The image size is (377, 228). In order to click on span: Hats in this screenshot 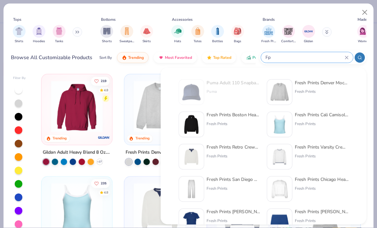, I will do `click(178, 41)`.